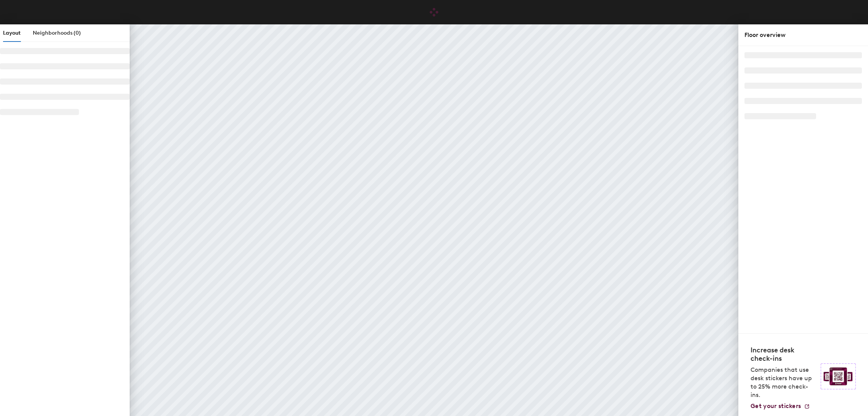 This screenshot has width=868, height=416. Describe the element at coordinates (783, 382) in the screenshot. I see `p: Companies that use desk stickers have up to 25% more check-ins.` at that location.